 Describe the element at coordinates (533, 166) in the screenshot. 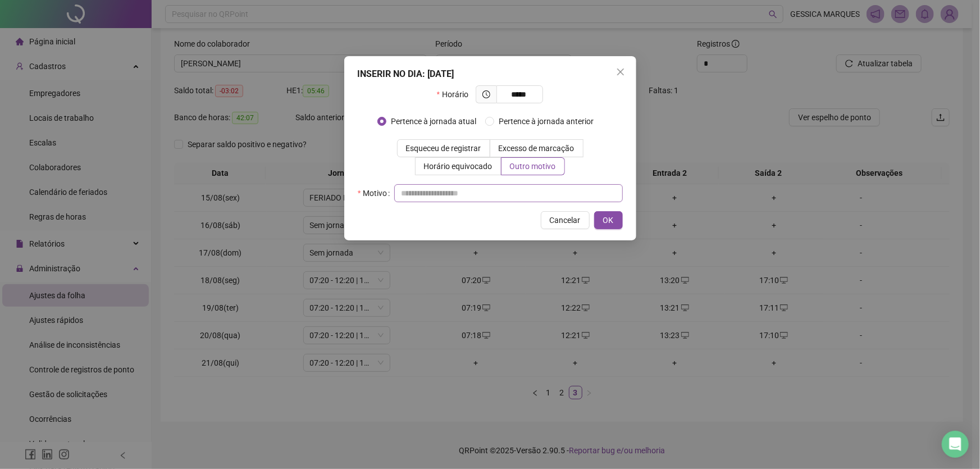

I see `span: Outro motivo` at that location.